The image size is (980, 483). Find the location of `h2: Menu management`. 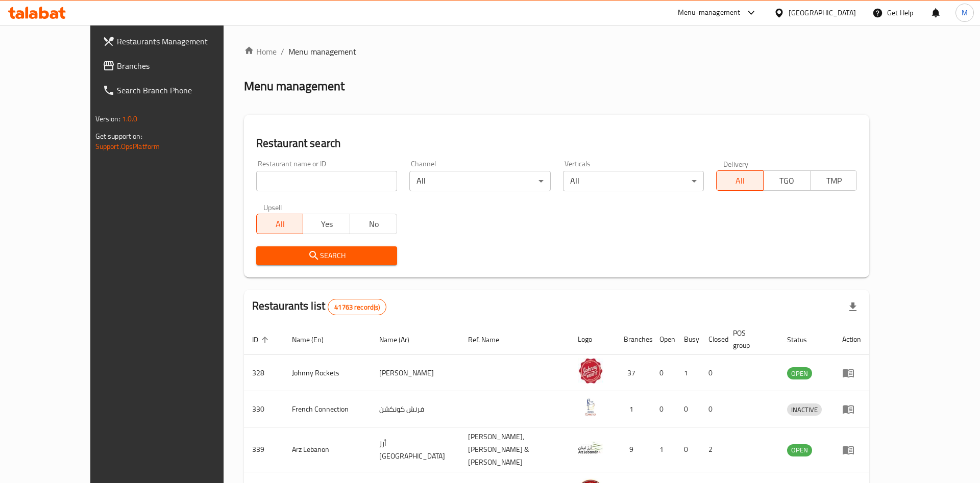

h2: Menu management is located at coordinates (294, 86).